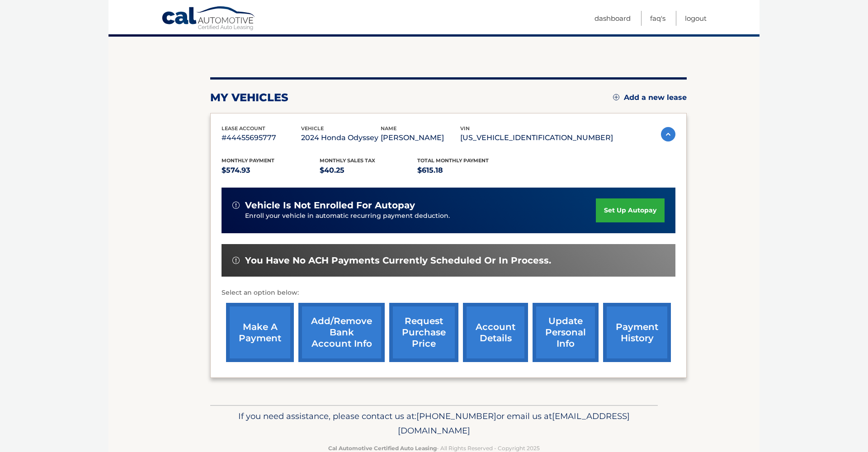 Image resolution: width=868 pixels, height=452 pixels. Describe the element at coordinates (617, 97) in the screenshot. I see `img: add.svg` at that location.